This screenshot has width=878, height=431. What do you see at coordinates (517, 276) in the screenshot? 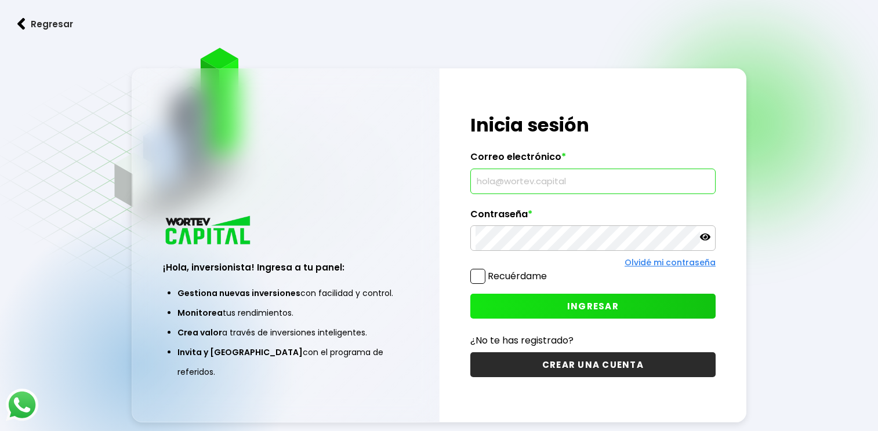
I see `label: Recuérdame` at bounding box center [517, 276].